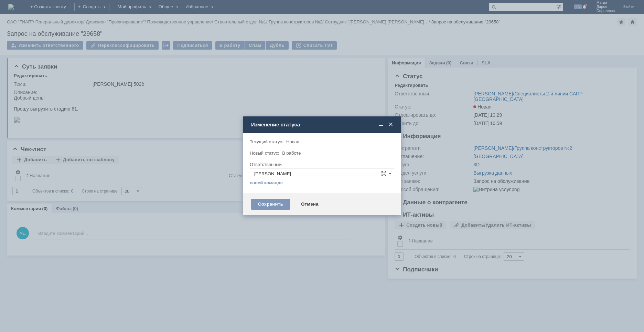 The image size is (644, 332). Describe the element at coordinates (266, 142) in the screenshot. I see `label: Текущий статус:` at that location.